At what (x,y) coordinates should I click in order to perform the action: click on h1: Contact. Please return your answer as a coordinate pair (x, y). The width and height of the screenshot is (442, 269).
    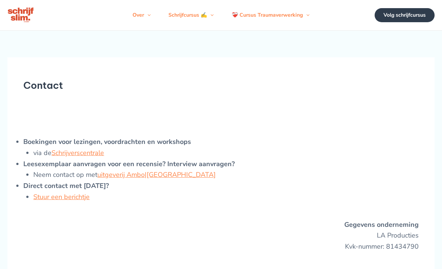
    Looking at the image, I should click on (221, 85).